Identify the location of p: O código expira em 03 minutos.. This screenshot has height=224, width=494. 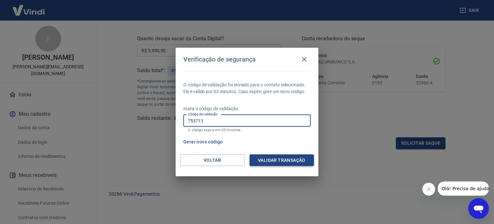
(247, 130).